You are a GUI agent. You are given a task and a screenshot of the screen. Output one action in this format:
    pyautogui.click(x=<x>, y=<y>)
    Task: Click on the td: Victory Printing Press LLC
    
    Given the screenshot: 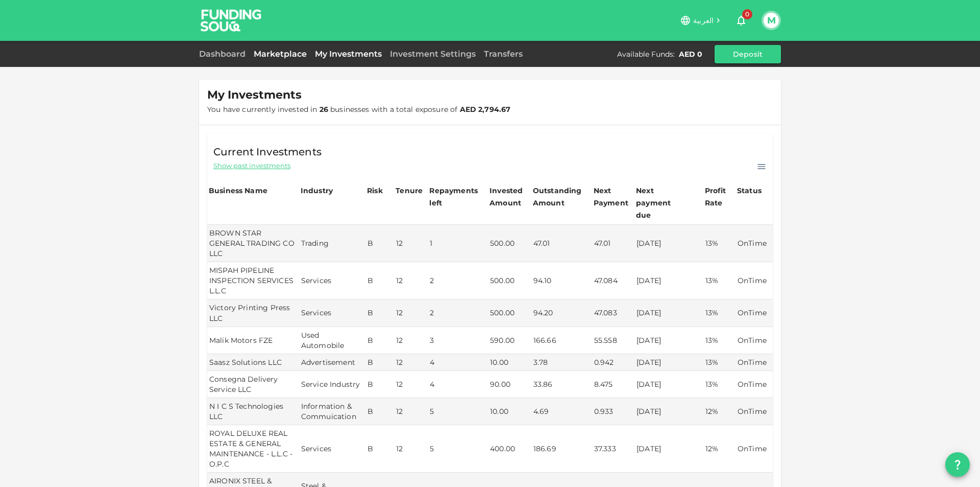 What is the action you would take?
    pyautogui.click(x=253, y=313)
    